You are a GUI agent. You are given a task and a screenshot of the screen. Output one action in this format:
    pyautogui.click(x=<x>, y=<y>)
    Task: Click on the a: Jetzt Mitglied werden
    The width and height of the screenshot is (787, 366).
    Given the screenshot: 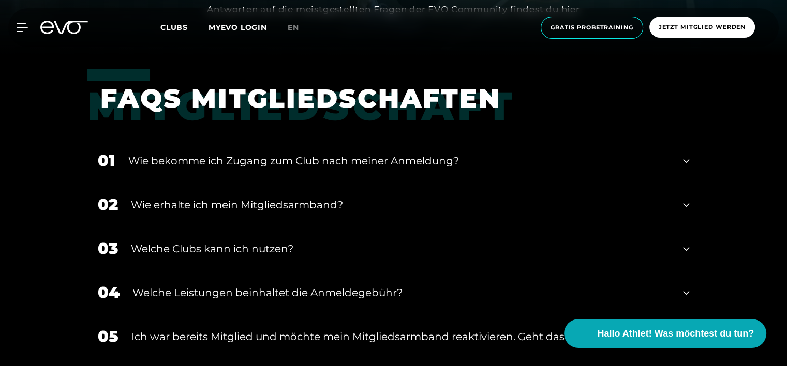 What is the action you would take?
    pyautogui.click(x=702, y=27)
    